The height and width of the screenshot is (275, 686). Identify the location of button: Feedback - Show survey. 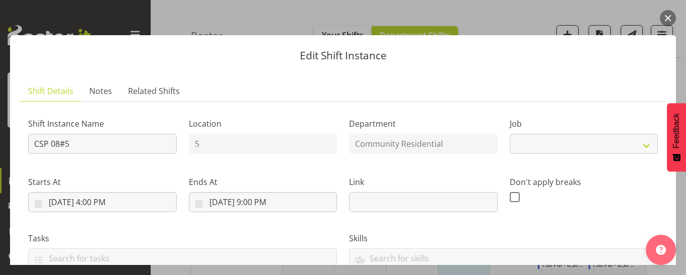
(676, 137).